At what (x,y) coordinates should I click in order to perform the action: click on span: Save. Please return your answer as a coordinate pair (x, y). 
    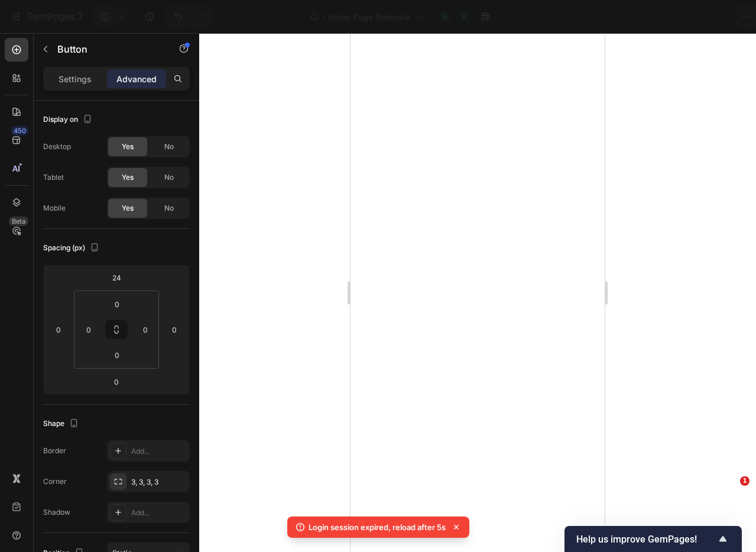
    Looking at the image, I should click on (654, 16).